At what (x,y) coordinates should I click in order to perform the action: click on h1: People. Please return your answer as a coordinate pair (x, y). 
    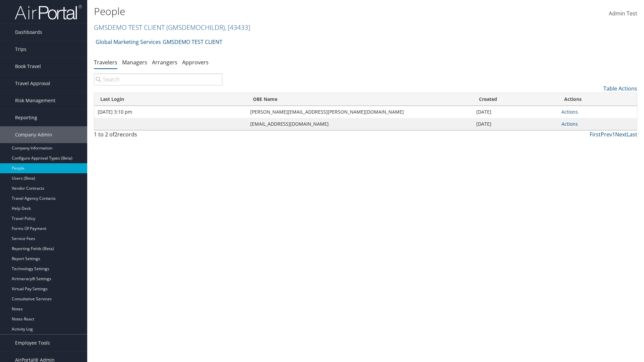
    Looking at the image, I should click on (275, 11).